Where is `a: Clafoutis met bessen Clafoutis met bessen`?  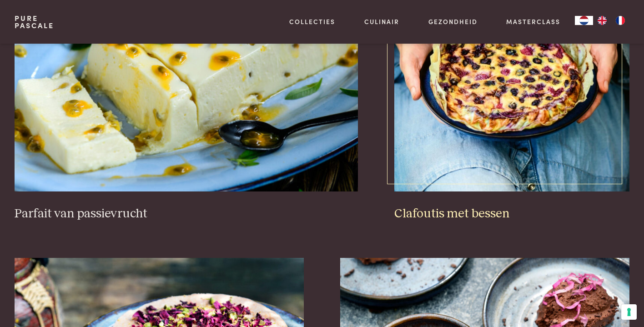 a: Clafoutis met bessen Clafoutis met bessen is located at coordinates (512, 115).